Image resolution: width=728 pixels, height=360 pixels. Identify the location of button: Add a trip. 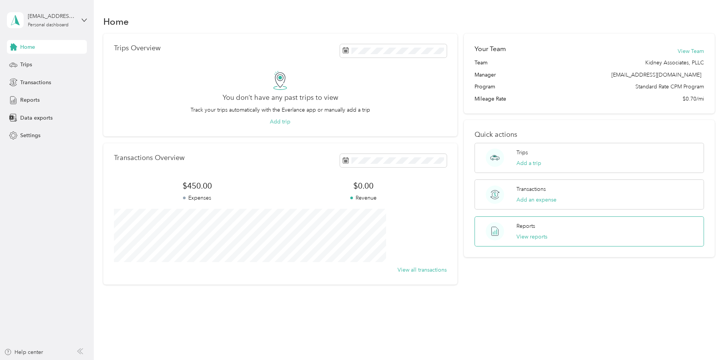
(529, 163).